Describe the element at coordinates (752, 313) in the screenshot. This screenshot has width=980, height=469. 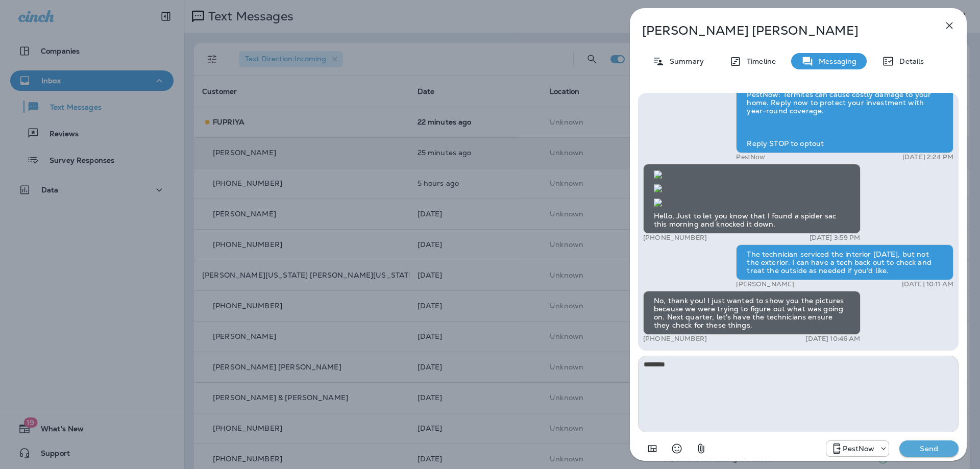
I see `div: No, thank you! I just wanted to show you the pictures because we were trying to figure out what w...` at that location.